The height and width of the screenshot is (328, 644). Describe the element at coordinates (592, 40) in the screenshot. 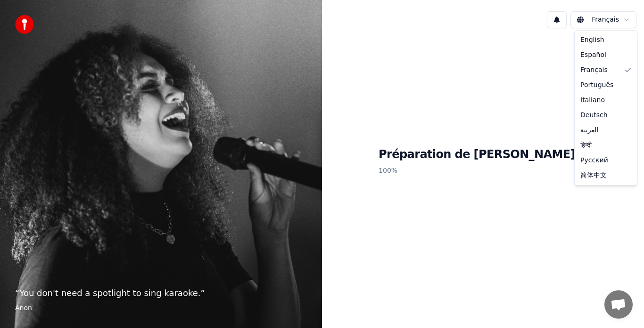

I see `span: English` at that location.